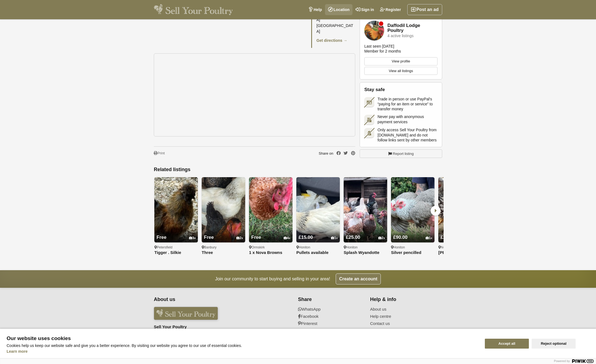 The width and height of the screenshot is (596, 364). What do you see at coordinates (17, 352) in the screenshot?
I see `a: Learn more` at bounding box center [17, 352].